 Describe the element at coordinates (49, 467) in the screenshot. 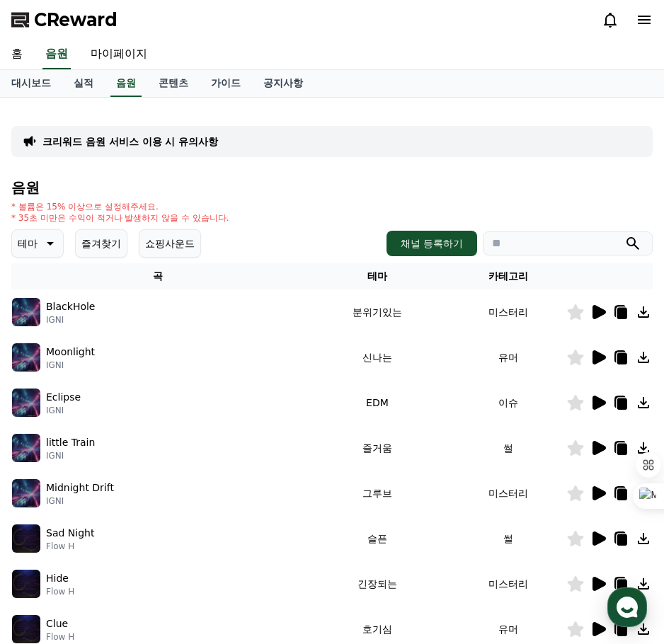

I see `a: 홈` at that location.